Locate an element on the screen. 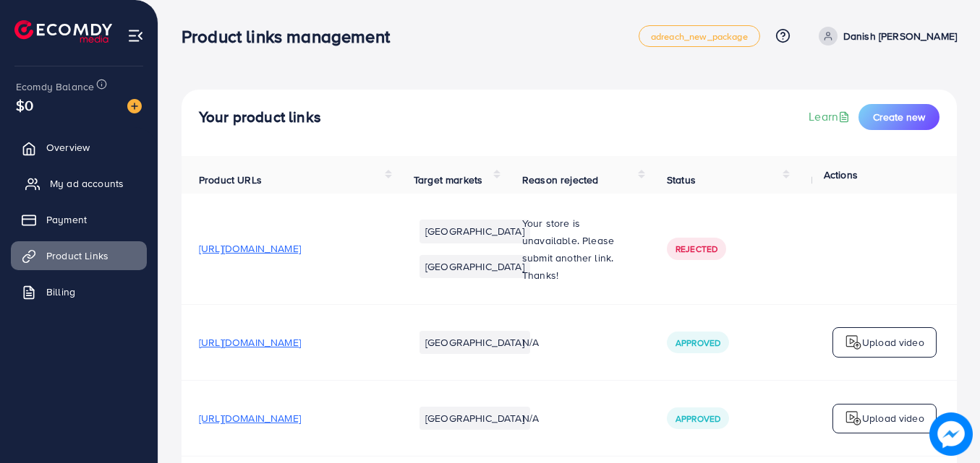 The image size is (980, 463). a: My ad accounts is located at coordinates (79, 184).